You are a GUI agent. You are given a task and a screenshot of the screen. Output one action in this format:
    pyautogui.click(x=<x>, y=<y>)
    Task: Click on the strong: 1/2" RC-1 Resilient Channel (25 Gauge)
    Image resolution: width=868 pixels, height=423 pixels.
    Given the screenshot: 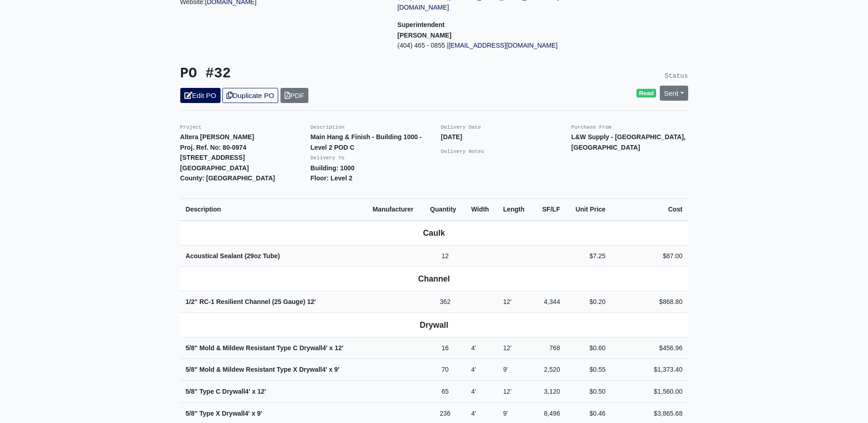 What is the action you would take?
    pyautogui.click(x=251, y=302)
    